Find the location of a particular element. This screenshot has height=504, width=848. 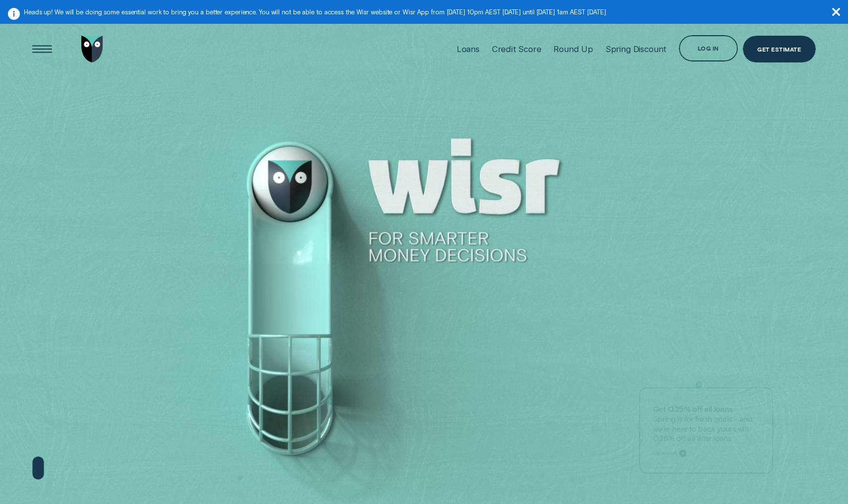

a: Get Estimate is located at coordinates (779, 48).